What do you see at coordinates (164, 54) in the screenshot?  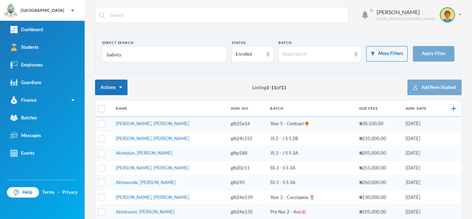 I see `input: Name, Admin No, Phone number, Email Address` at bounding box center [164, 54].